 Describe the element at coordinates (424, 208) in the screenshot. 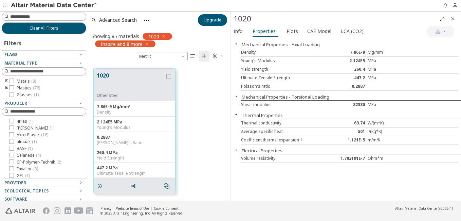

I see `div: (v2025.1)` at that location.